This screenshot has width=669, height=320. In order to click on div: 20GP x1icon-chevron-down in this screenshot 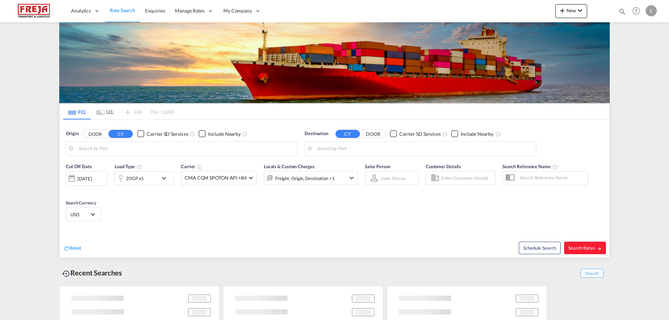, I will do `click(144, 178)`.